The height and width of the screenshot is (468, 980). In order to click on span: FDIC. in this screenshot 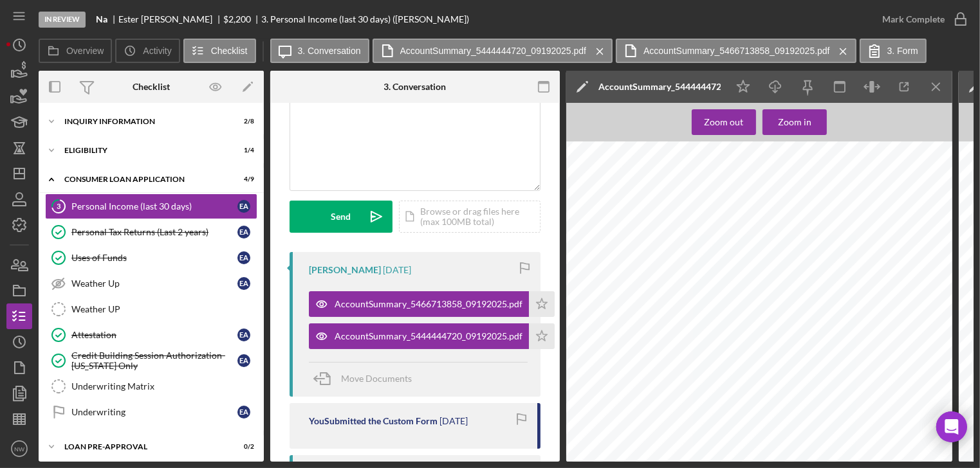, I will do `click(599, 414)`.